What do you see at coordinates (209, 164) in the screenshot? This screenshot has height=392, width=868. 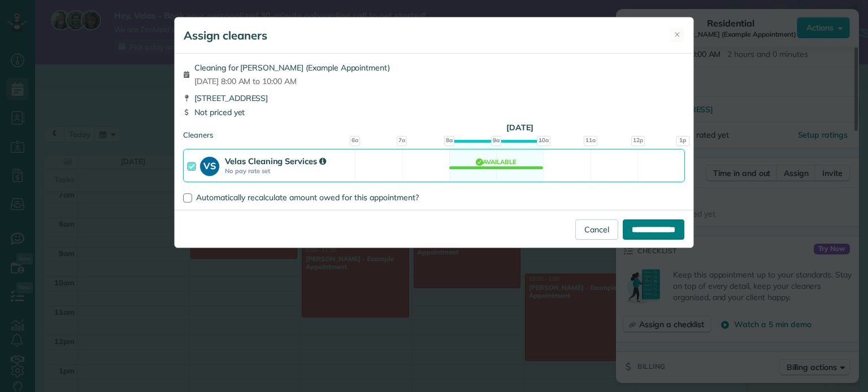 I see `strong: VS` at bounding box center [209, 164].